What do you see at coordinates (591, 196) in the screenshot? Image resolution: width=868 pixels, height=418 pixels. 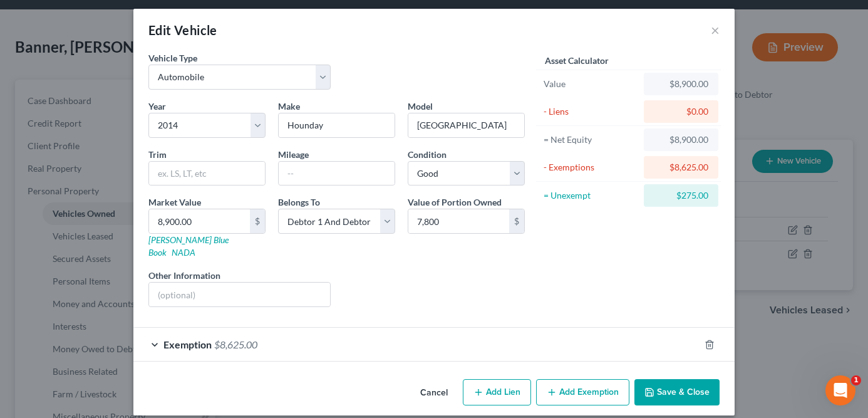 I see `div: = Unexempt` at bounding box center [591, 196].